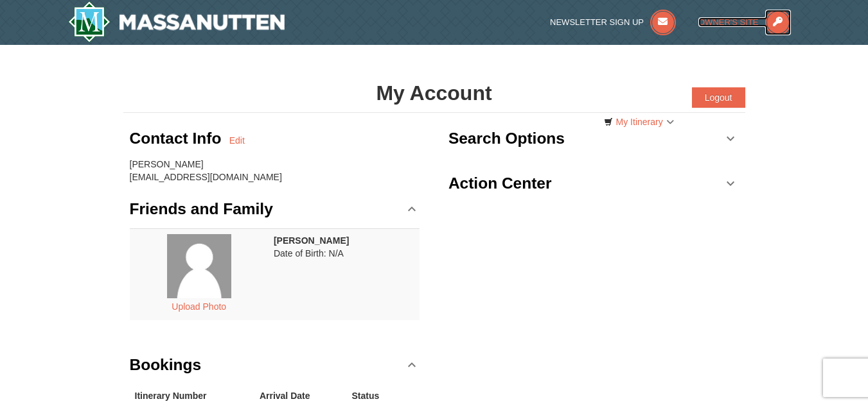 The width and height of the screenshot is (868, 406). Describe the element at coordinates (500, 184) in the screenshot. I see `h3: Action Center` at that location.